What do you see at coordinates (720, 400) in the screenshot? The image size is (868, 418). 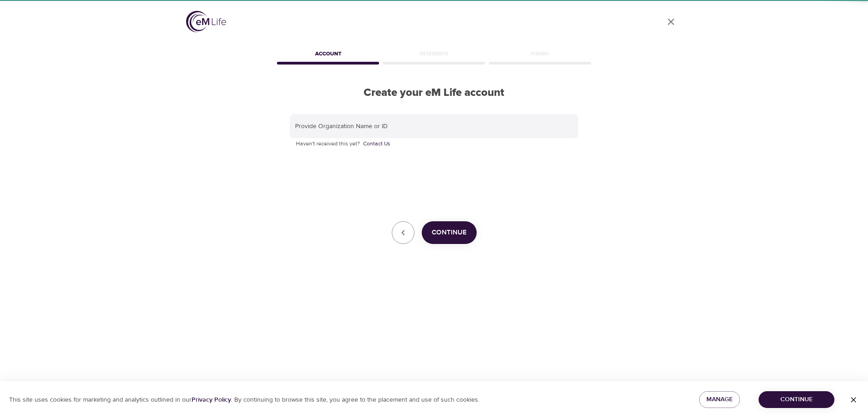 I see `button: Manage` at bounding box center [720, 400].